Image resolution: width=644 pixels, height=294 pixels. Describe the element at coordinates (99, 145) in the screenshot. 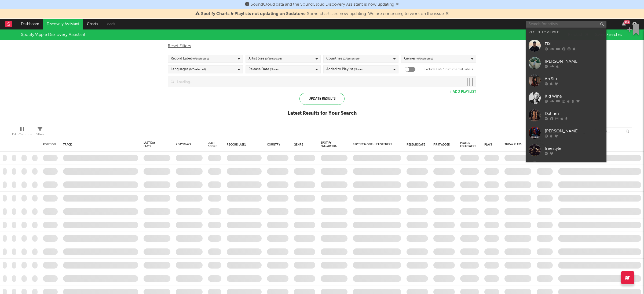

I see `div: Track` at that location.